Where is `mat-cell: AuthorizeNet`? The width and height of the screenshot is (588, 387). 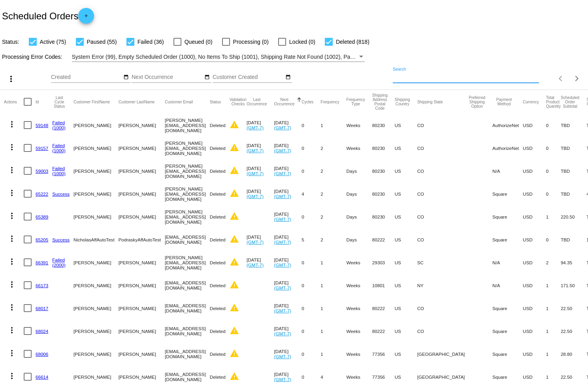 mat-cell: AuthorizeNet is located at coordinates (507, 125).